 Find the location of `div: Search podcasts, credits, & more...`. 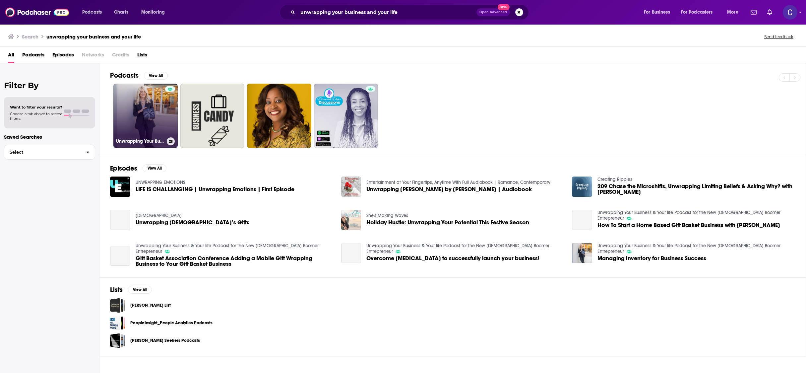

div: Search podcasts, credits, & more... is located at coordinates (411, 12).